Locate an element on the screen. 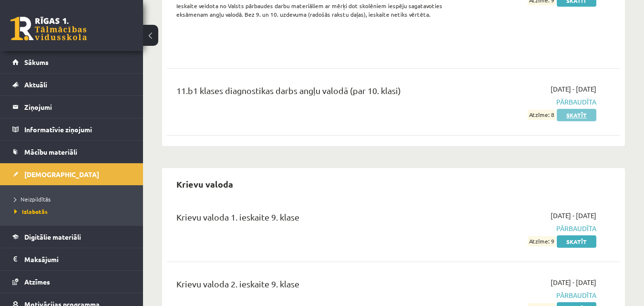 This screenshot has width=644, height=306. a: Mācību materiāli is located at coordinates (71, 152).